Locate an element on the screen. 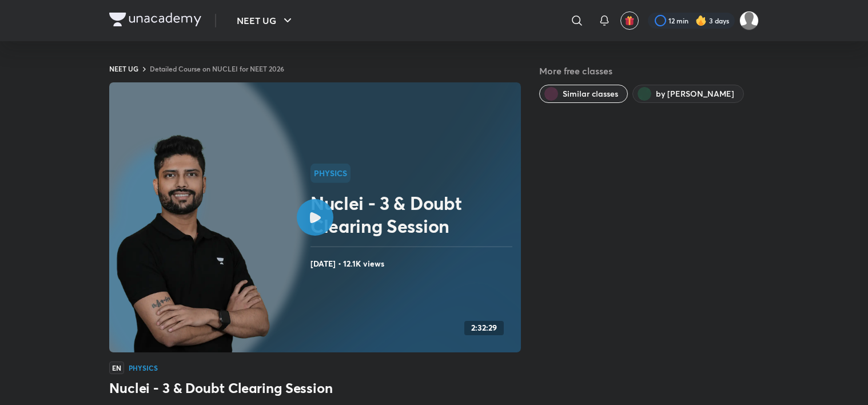 The width and height of the screenshot is (868, 405). button: NEET UG is located at coordinates (265, 21).